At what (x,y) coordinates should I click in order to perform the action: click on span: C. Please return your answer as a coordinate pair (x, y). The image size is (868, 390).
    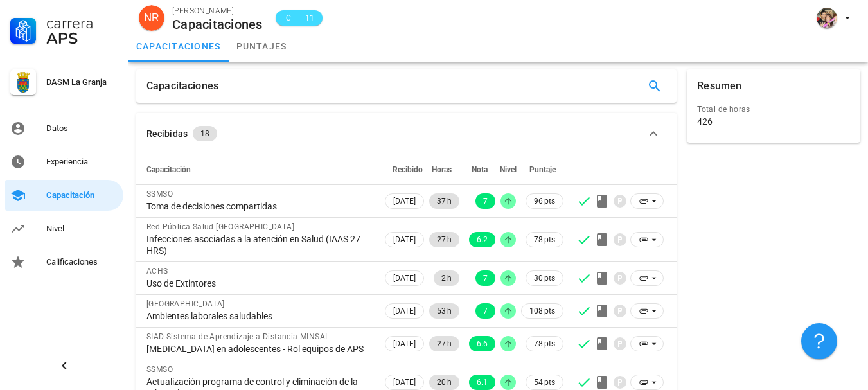
    Looking at the image, I should click on (288, 18).